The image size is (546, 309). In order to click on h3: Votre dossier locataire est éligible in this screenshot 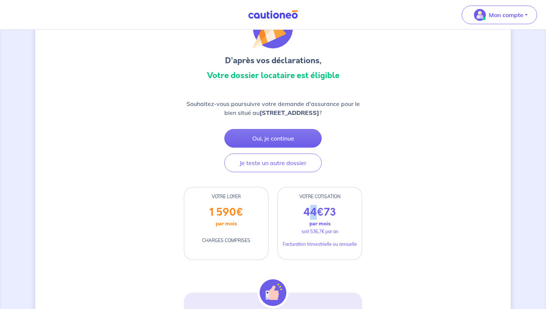, I will do `click(273, 75)`.